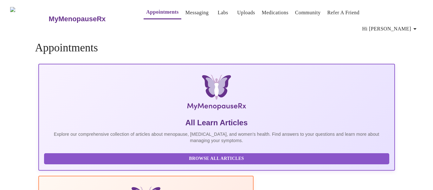 The width and height of the screenshot is (433, 190). What do you see at coordinates (89, 19) in the screenshot?
I see `a: MyMenopauseRx` at bounding box center [89, 19].